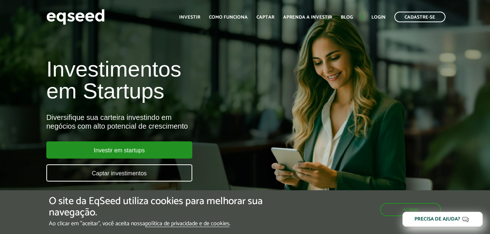  Describe the element at coordinates (187, 224) in the screenshot. I see `a: política de privacidade e de cookies` at that location.